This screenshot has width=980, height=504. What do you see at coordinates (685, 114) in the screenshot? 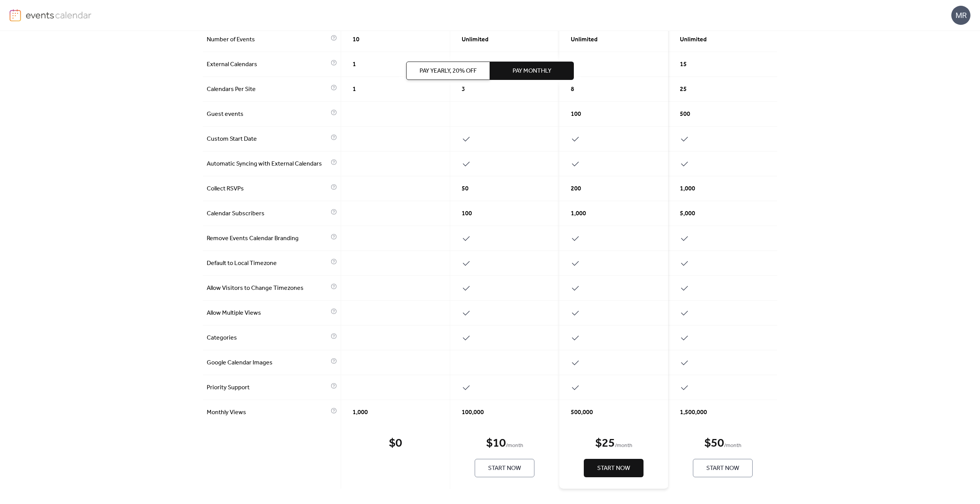
I see `span: 500` at bounding box center [685, 114].